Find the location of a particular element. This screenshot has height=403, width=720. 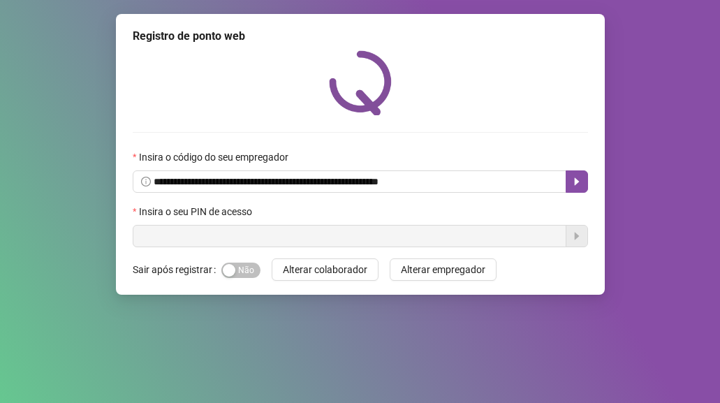

span: Alterar colaborador is located at coordinates (325, 269).